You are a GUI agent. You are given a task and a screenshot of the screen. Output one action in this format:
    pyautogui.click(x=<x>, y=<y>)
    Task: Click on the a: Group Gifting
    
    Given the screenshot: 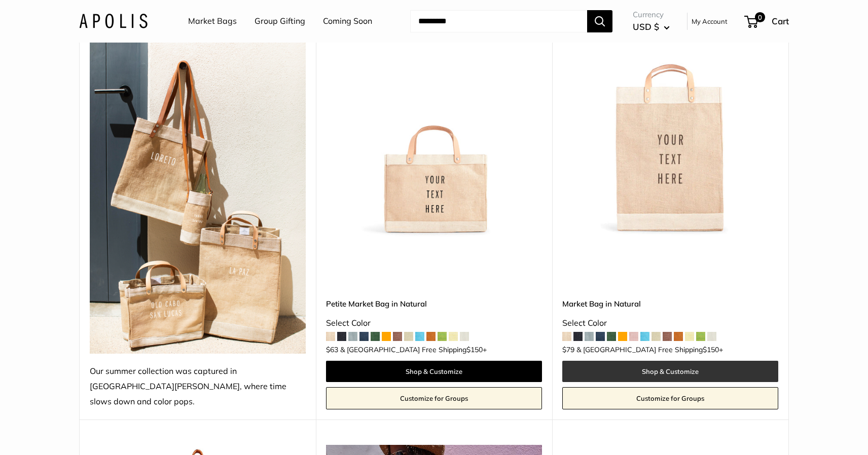 What is the action you would take?
    pyautogui.click(x=280, y=21)
    